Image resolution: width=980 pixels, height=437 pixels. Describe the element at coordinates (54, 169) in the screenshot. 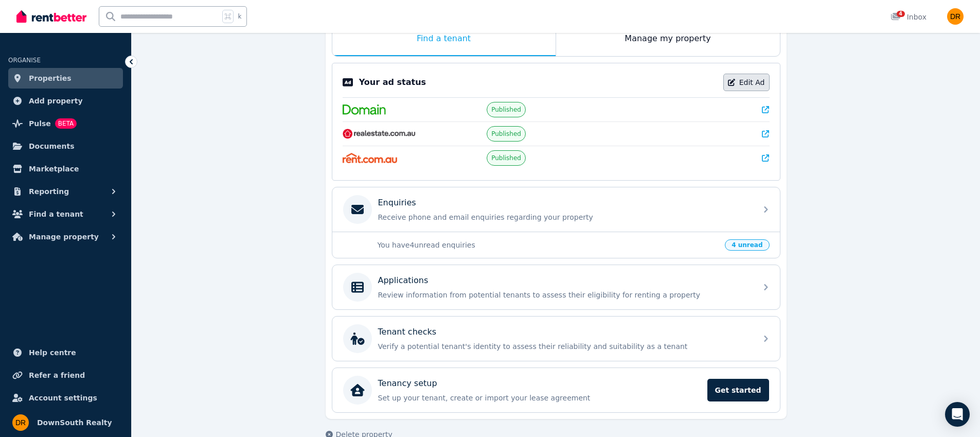

I see `span: Marketplace` at that location.